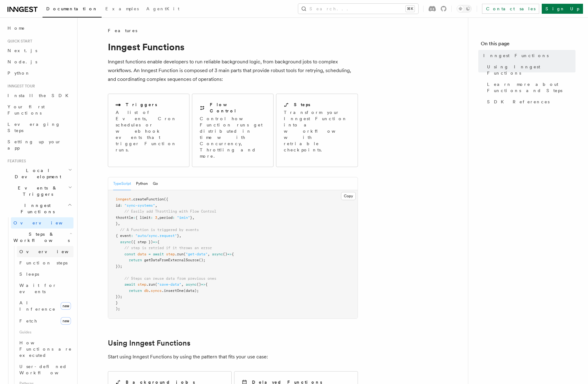 This screenshot has width=588, height=384. Describe the element at coordinates (38, 288) in the screenshot. I see `span: Wait for events` at that location.